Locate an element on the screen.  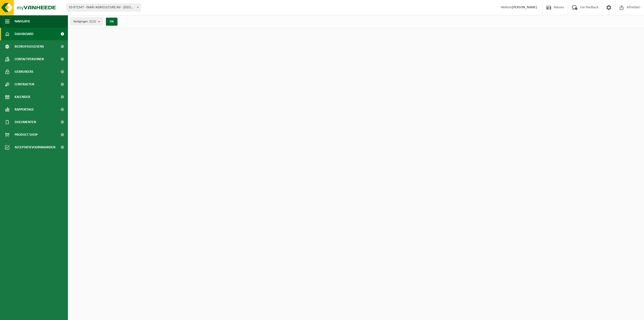
count: (2/2) is located at coordinates (93, 21).